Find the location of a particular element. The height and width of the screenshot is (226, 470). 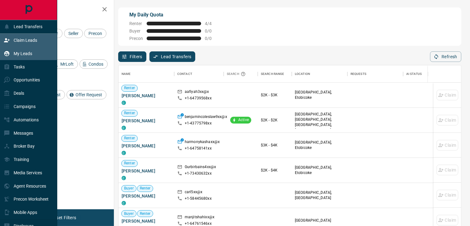

div: Search is located at coordinates (237, 74).